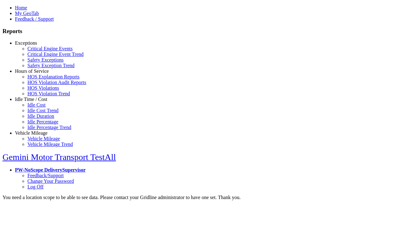 The image size is (399, 225). I want to click on a: Exceptions, so click(26, 43).